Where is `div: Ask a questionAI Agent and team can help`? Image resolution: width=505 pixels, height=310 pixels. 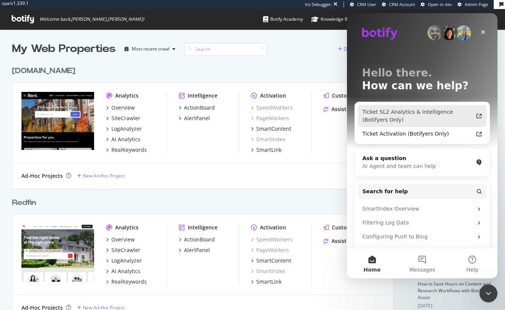
div: Ask a questionAI Agent and team can help is located at coordinates (75, 149).